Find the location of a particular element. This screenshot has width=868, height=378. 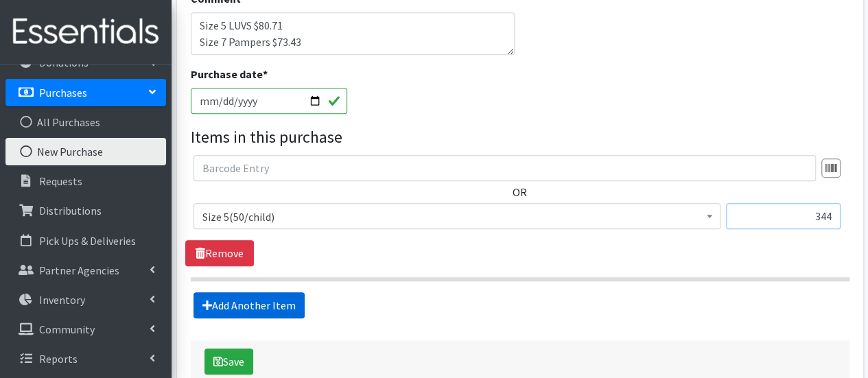

p: Community is located at coordinates (67, 330).